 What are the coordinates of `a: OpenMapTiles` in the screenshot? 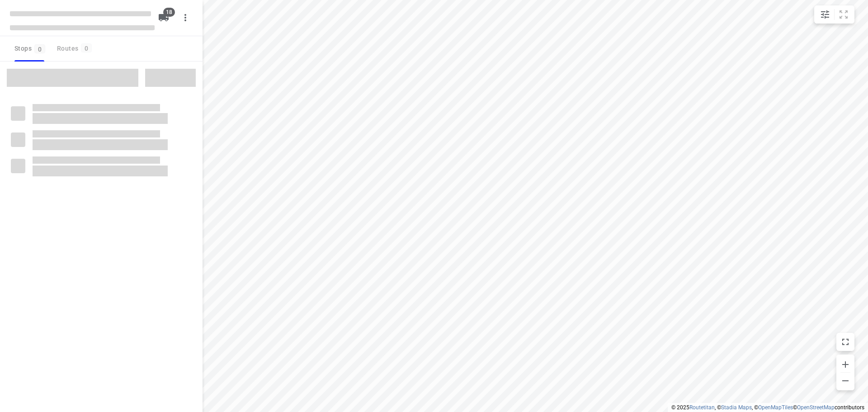 It's located at (775, 407).